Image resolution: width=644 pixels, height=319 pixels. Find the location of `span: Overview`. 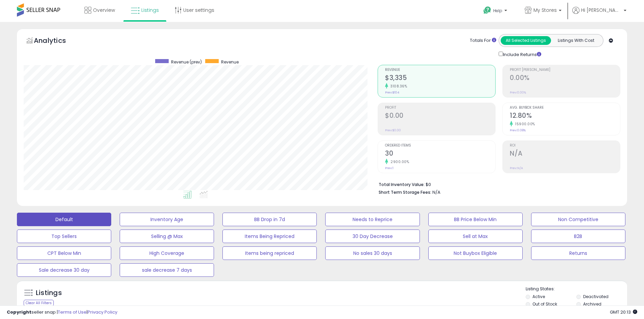

span: Overview is located at coordinates (104, 10).